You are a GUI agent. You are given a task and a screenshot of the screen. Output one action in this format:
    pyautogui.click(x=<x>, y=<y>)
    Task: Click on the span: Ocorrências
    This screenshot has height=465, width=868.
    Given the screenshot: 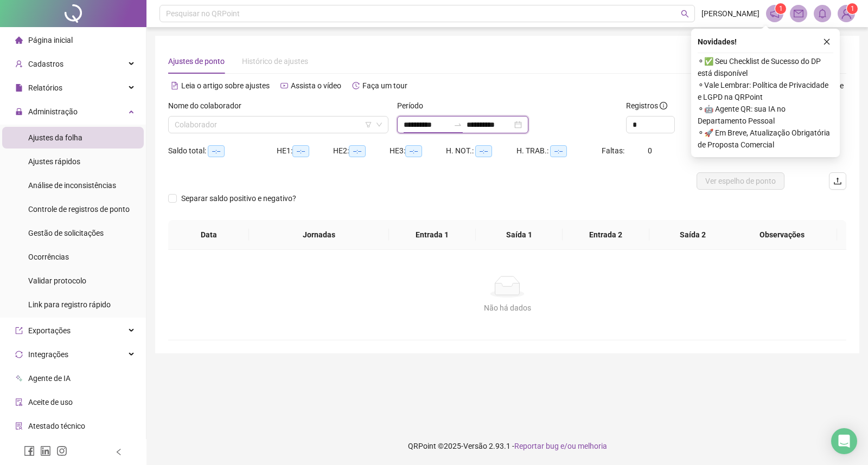 What is the action you would take?
    pyautogui.click(x=48, y=257)
    